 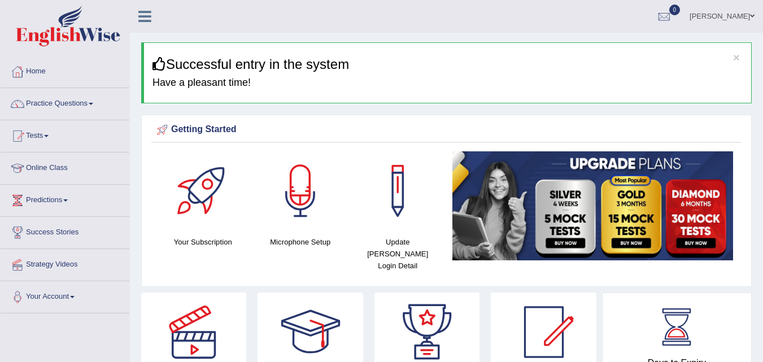 I want to click on a: Your Account, so click(x=65, y=295).